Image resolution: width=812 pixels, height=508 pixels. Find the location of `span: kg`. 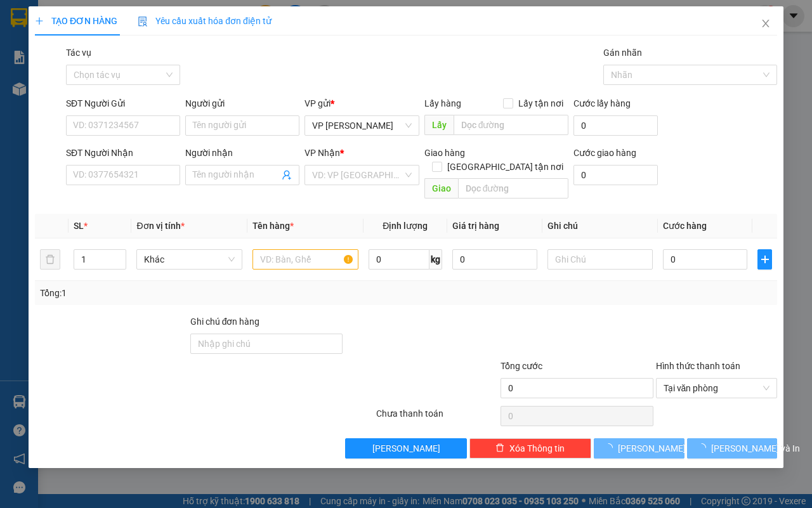

span: kg is located at coordinates (435, 259).